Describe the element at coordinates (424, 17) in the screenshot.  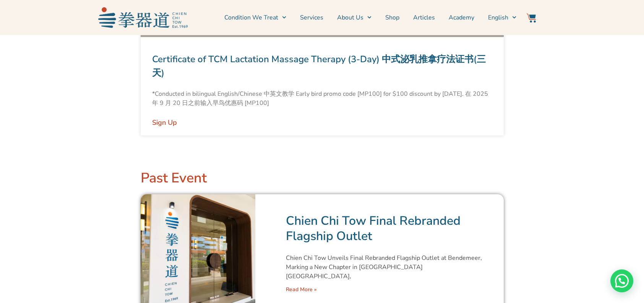
I see `a: Articles` at that location.